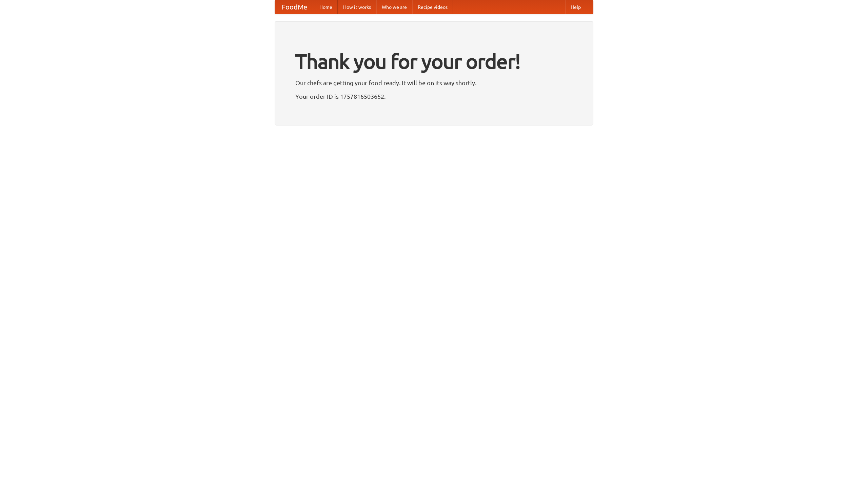 Image resolution: width=868 pixels, height=480 pixels. Describe the element at coordinates (433, 7) in the screenshot. I see `a: Recipe videos` at that location.